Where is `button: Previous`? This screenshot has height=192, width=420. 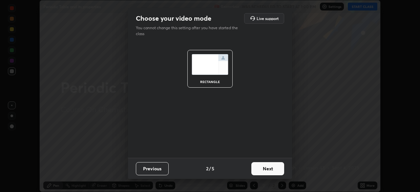
button: Previous is located at coordinates (152, 169).